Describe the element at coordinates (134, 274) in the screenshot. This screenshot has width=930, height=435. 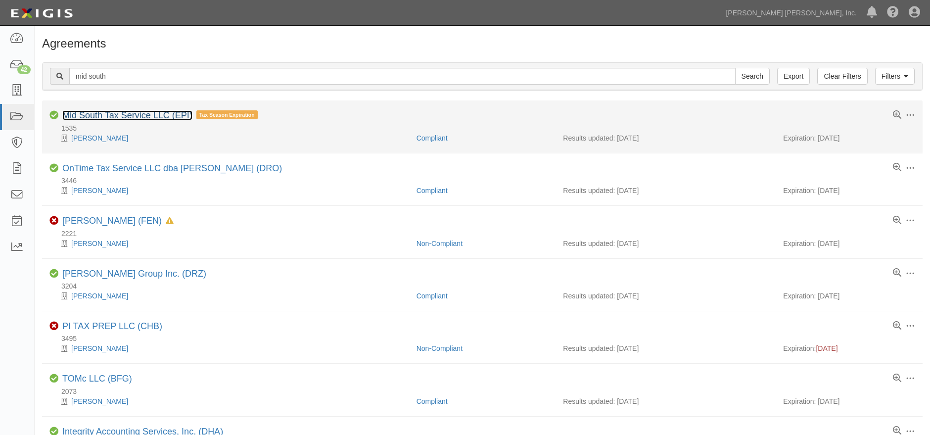
I see `div: Vincent Group Inc. (DRZ)` at that location.